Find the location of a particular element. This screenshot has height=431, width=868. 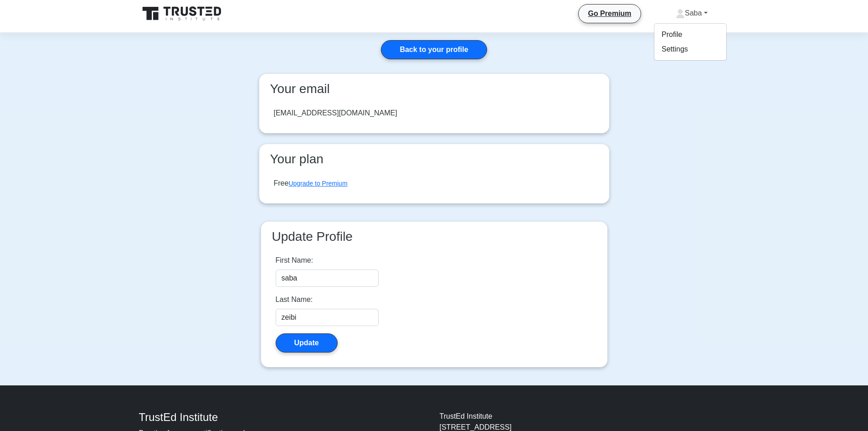

a: Upgrade to Premium is located at coordinates (317, 183).